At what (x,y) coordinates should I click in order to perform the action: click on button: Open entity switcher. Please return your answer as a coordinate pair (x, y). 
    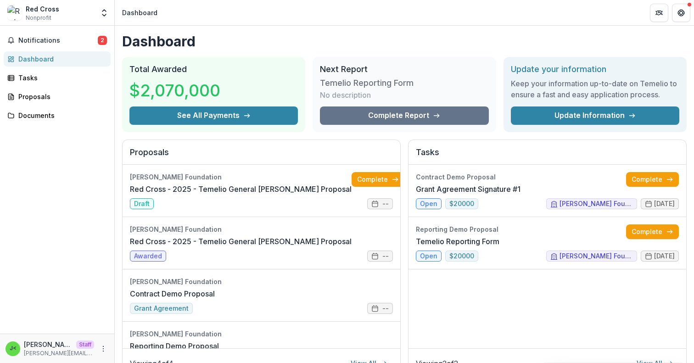
    Looking at the image, I should click on (104, 13).